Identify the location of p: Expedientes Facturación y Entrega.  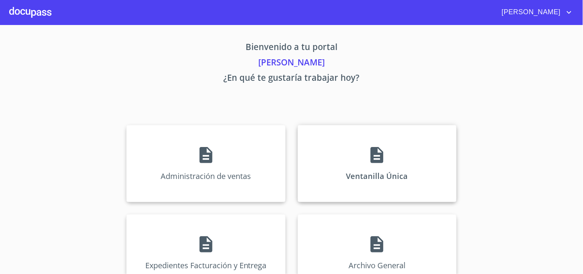
(206, 265).